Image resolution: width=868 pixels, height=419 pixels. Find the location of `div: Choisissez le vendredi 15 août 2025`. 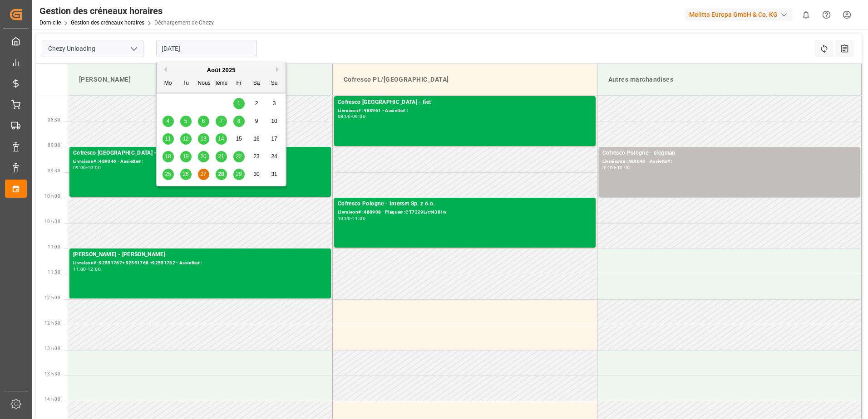

div: Choisissez le vendredi 15 août 2025 is located at coordinates (239, 139).